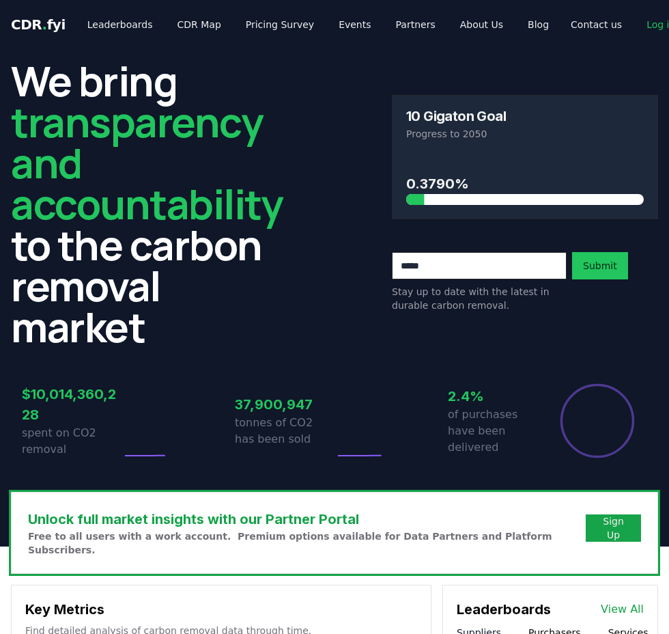 This screenshot has width=669, height=634. I want to click on h2: We bring to the carbon removal market, so click(147, 203).